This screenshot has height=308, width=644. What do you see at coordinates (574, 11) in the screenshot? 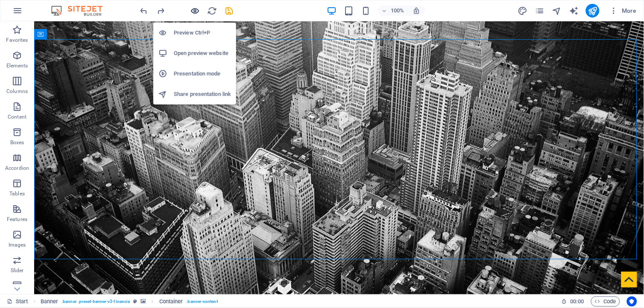
I see `i: AI Writer` at bounding box center [574, 11].